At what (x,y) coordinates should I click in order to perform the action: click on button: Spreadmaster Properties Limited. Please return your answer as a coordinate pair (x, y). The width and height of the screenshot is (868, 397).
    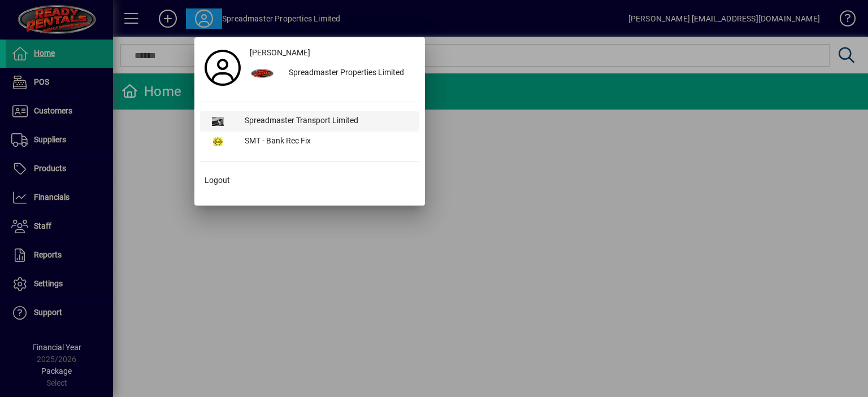
    Looking at the image, I should click on (332, 73).